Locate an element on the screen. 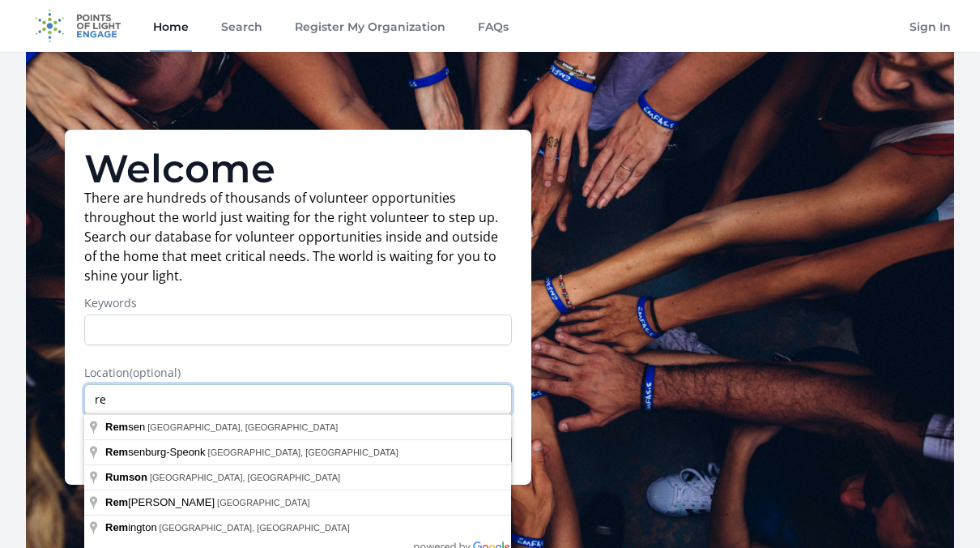  span: ington is located at coordinates (132, 526).